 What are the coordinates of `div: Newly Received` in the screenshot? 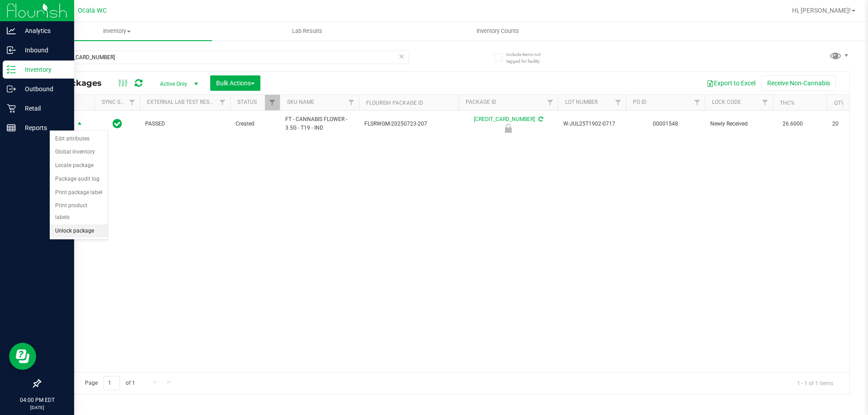 It's located at (508, 128).